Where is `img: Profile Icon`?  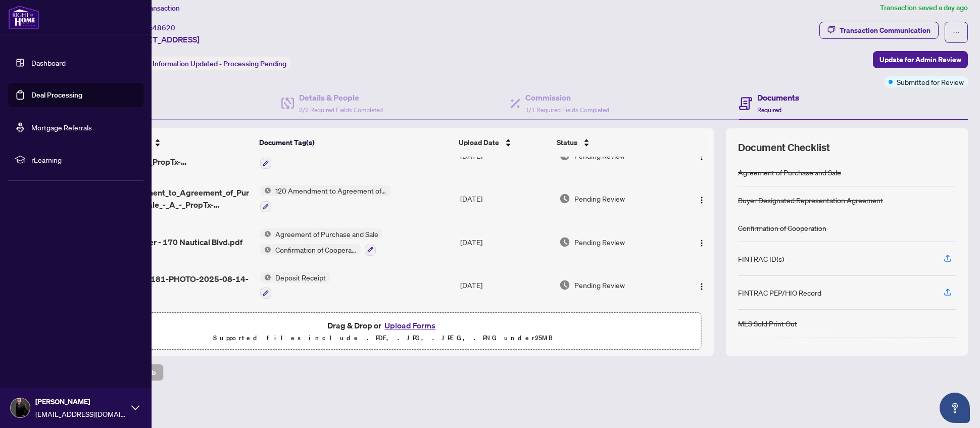
img: Profile Icon is located at coordinates (20, 407).